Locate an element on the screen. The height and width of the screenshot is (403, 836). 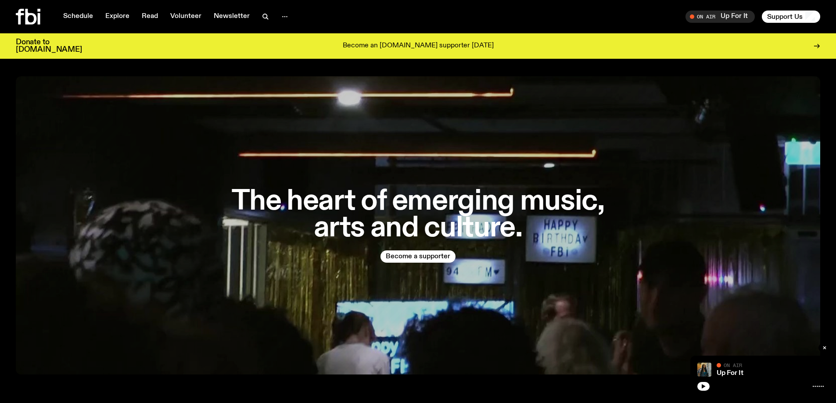
button: Support Us is located at coordinates (790, 17).